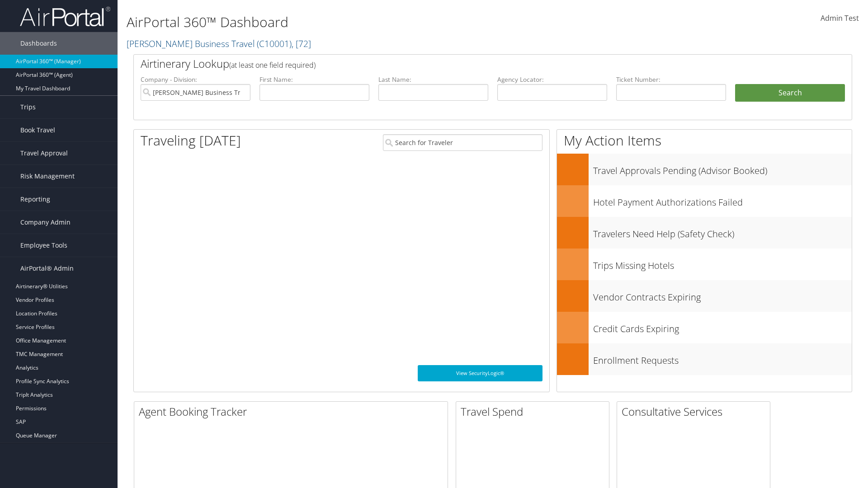 The width and height of the screenshot is (868, 488). I want to click on span: AirPortal® Admin, so click(47, 269).